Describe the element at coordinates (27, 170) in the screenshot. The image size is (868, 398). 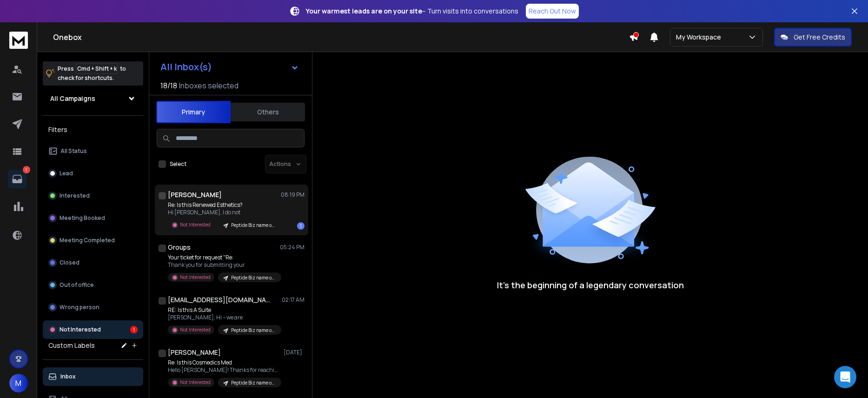
I see `p: 1` at that location.